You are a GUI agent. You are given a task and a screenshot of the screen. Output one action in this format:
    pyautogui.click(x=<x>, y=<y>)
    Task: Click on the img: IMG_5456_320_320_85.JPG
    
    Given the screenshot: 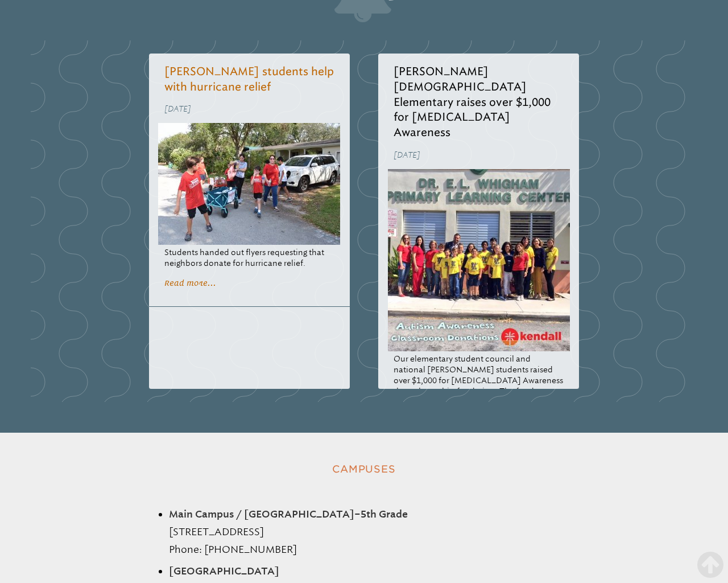 What is the action you would take?
    pyautogui.click(x=479, y=260)
    